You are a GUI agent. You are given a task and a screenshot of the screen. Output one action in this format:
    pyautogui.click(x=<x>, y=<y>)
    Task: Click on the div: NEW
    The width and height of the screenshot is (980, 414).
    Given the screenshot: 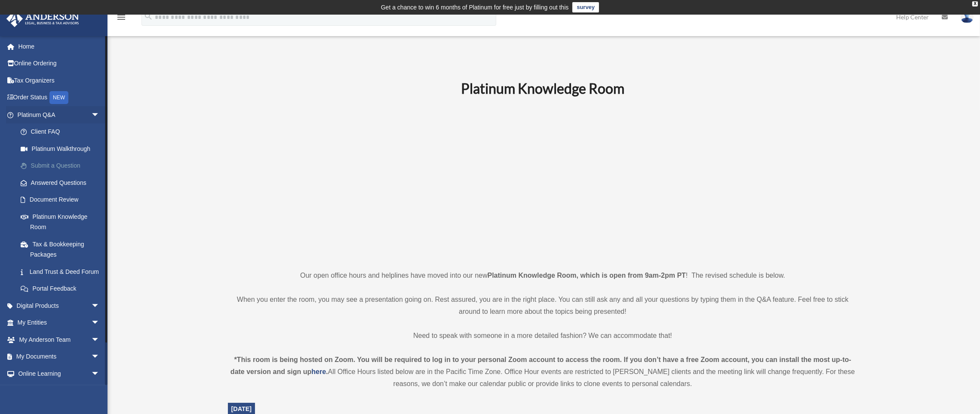 What is the action you would take?
    pyautogui.click(x=59, y=98)
    